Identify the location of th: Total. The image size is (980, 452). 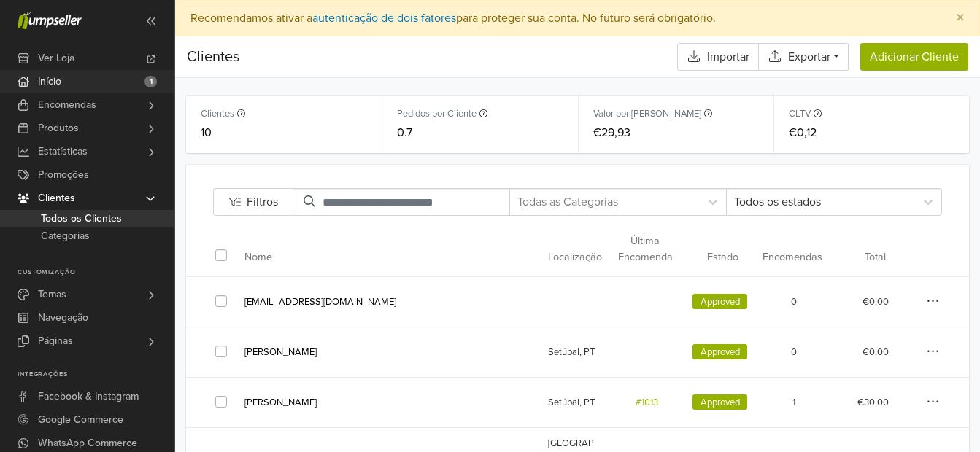
(863, 249).